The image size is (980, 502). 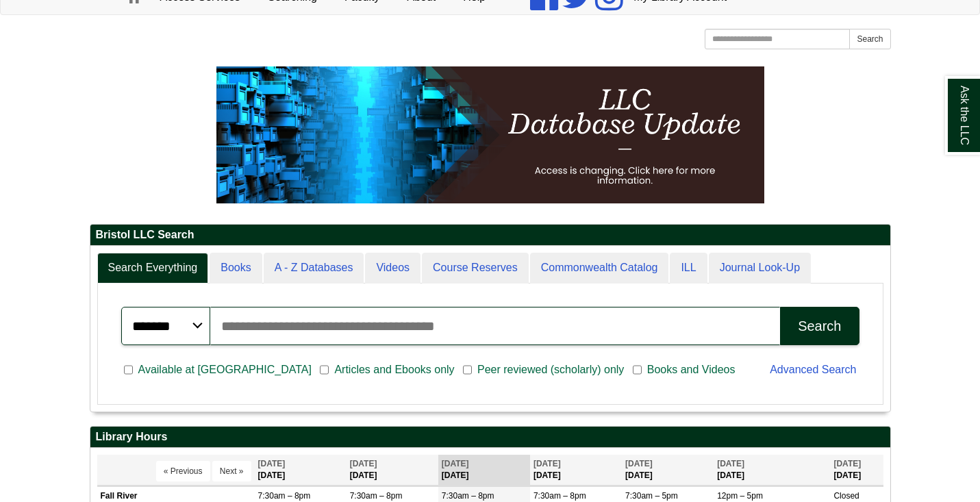 What do you see at coordinates (393, 370) in the screenshot?
I see `span: Articles and Ebooks only` at bounding box center [393, 370].